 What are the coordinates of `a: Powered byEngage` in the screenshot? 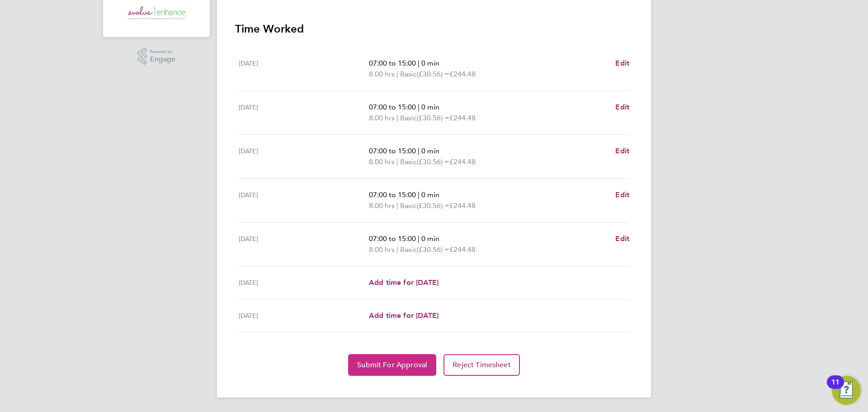 It's located at (157, 57).